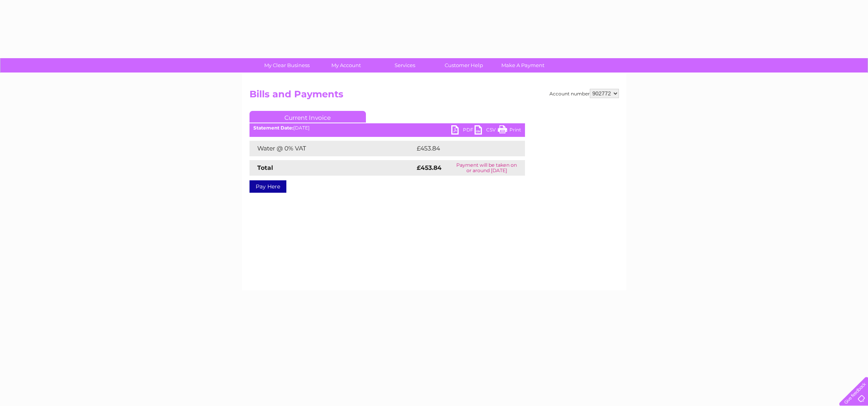  Describe the element at coordinates (332, 149) in the screenshot. I see `td: Water @ 0% VAT` at that location.